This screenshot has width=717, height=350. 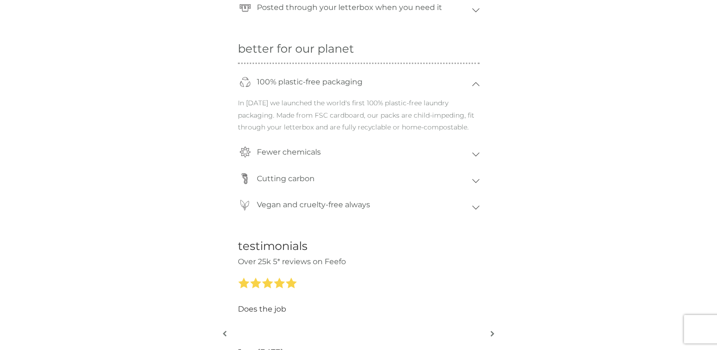 What do you see at coordinates (245, 81) in the screenshot?
I see `img: recycle-icon.svg` at bounding box center [245, 81].